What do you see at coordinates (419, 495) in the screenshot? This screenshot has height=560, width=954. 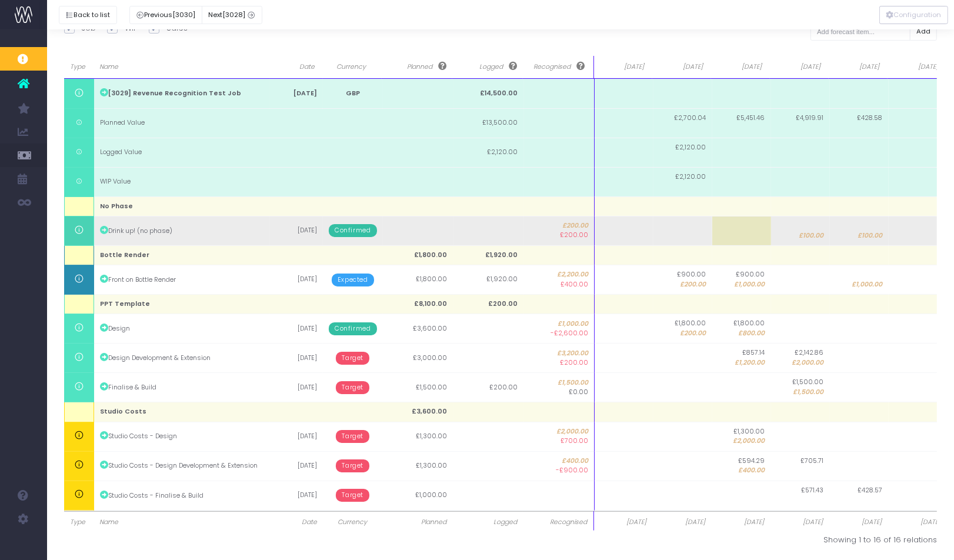 I see `td: £1,000.00` at bounding box center [419, 495].